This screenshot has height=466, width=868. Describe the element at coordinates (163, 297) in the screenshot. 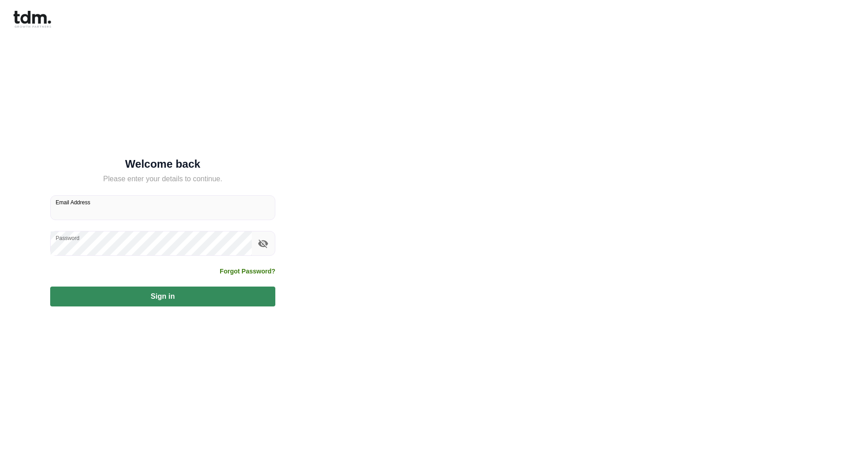

I see `button: Sign in` at that location.